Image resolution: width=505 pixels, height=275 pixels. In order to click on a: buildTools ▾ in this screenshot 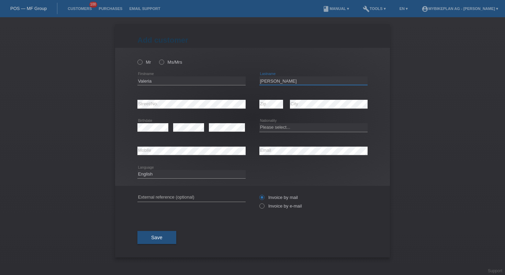, I will do `click(374, 9)`.